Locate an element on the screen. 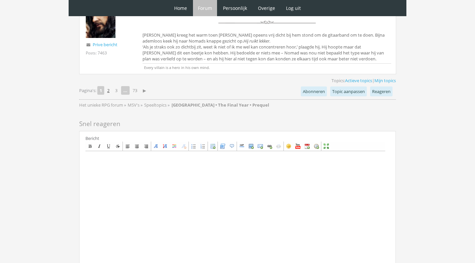 The height and width of the screenshot is (263, 475). a: MSV's is located at coordinates (134, 105).